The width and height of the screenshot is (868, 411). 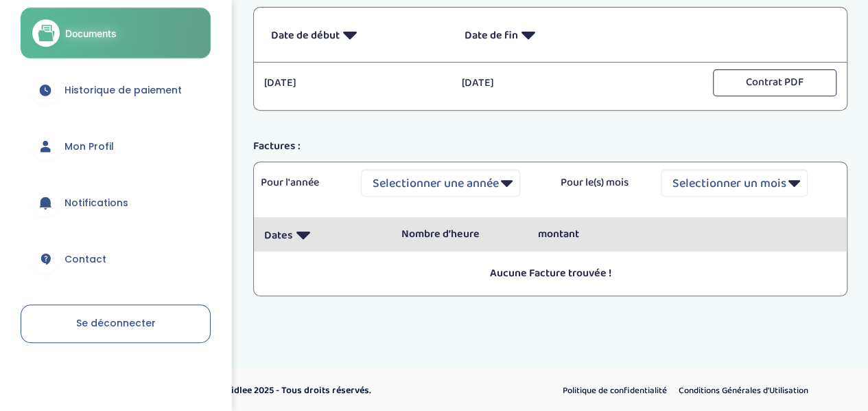 What do you see at coordinates (550, 34) in the screenshot?
I see `p: Date de fin` at bounding box center [550, 34].